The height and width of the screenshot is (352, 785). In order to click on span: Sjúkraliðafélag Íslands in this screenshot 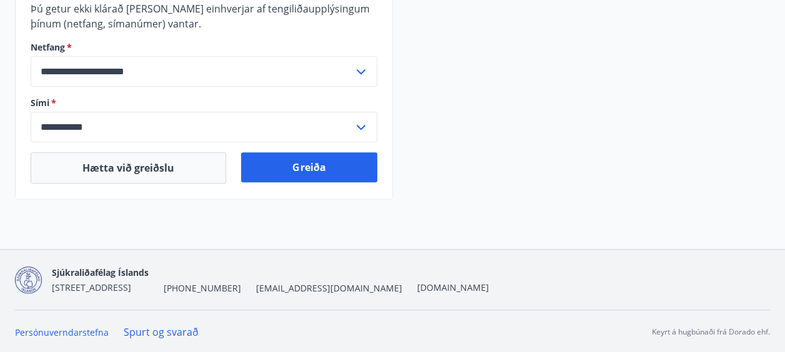, I will do `click(100, 272)`.